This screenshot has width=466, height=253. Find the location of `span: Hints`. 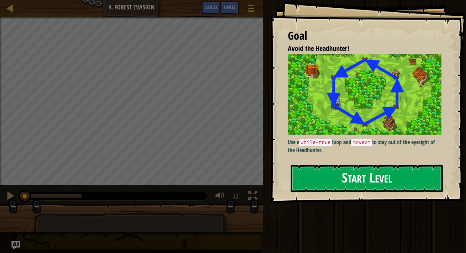

span: Hints is located at coordinates (230, 7).